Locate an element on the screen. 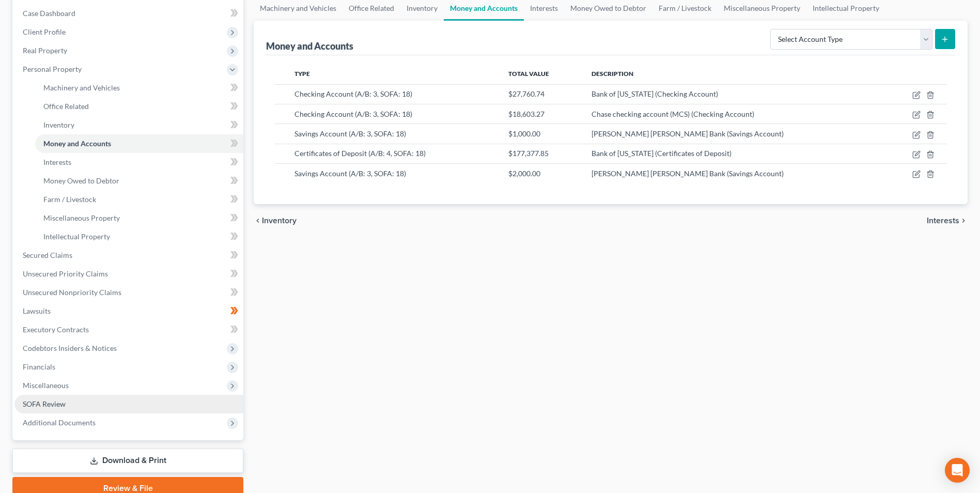 Image resolution: width=980 pixels, height=493 pixels. a: Miscellaneous Property is located at coordinates (139, 218).